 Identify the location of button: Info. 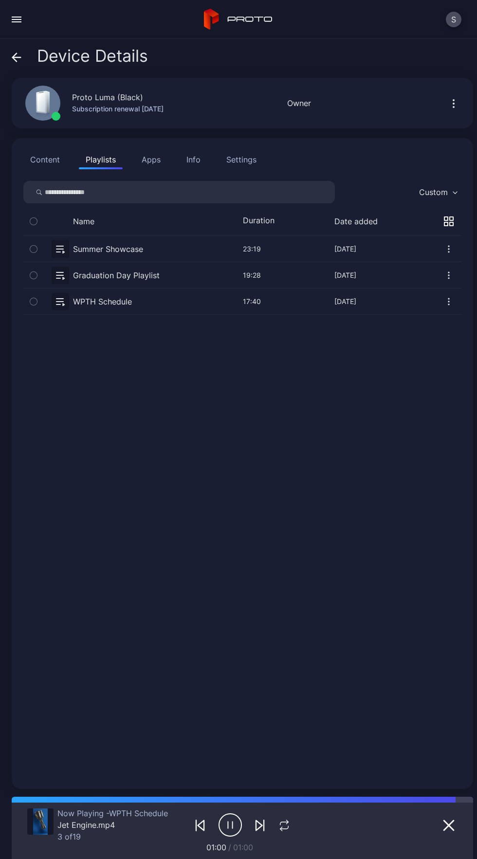
(193, 160).